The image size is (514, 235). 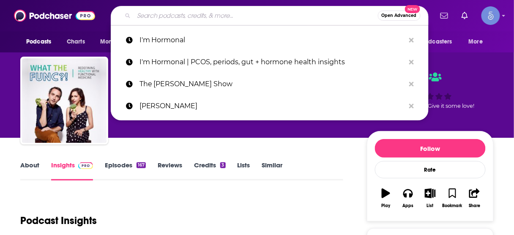 I want to click on div: 3, so click(x=223, y=165).